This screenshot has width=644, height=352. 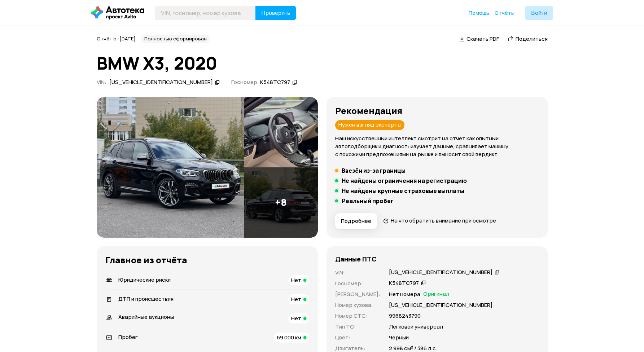 I want to click on h5: Не найдены крупные страховые выплаты, so click(x=403, y=191).